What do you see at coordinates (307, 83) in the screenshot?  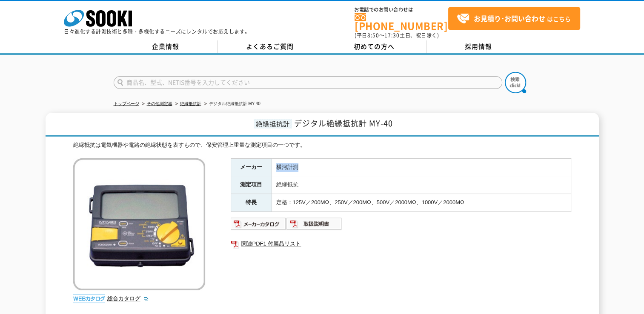 I see `input: 商品名、型式、NETIS番号を入力してください` at bounding box center [307, 83].